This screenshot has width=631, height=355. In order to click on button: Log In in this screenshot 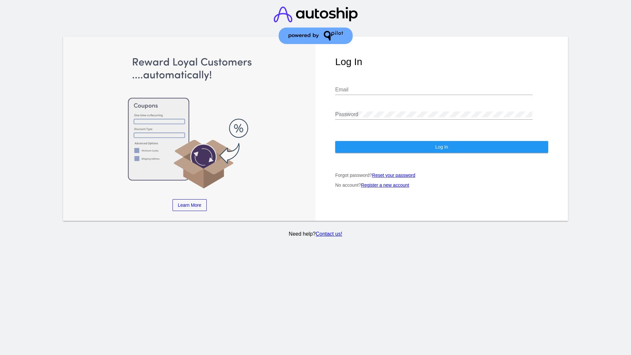, I will do `click(441, 147)`.